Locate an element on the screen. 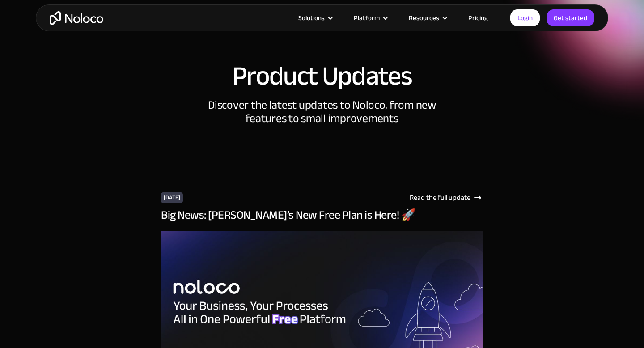  a: Login is located at coordinates (525, 18).